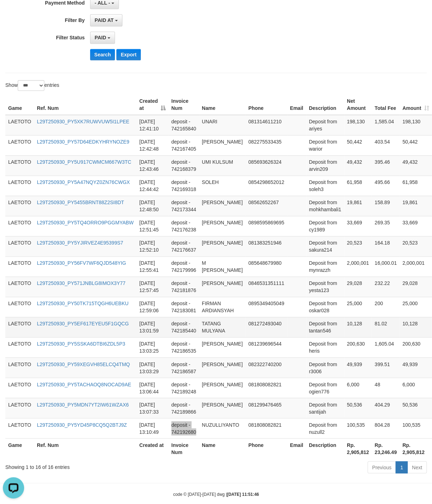 The image size is (432, 504). I want to click on a: L29T250930_PY5YD45P8CQ5Q2BTJ9Z, so click(82, 424).